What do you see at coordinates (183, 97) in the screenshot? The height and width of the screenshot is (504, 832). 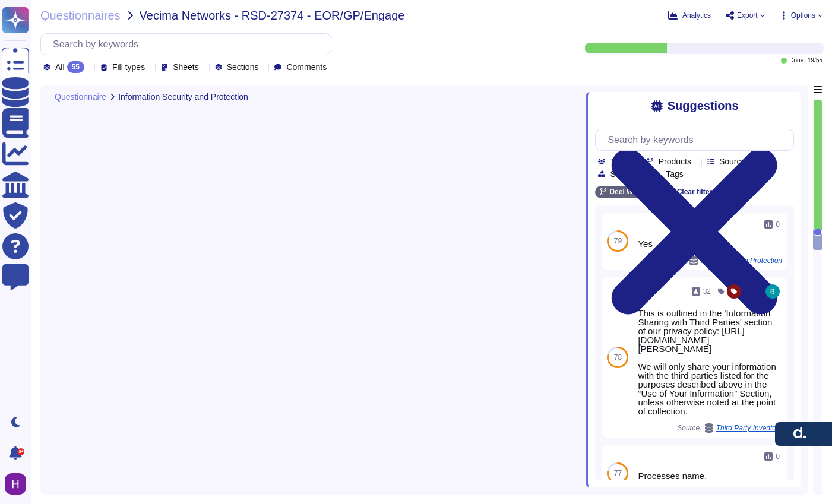 I see `span: Information Security and Protection` at bounding box center [183, 97].